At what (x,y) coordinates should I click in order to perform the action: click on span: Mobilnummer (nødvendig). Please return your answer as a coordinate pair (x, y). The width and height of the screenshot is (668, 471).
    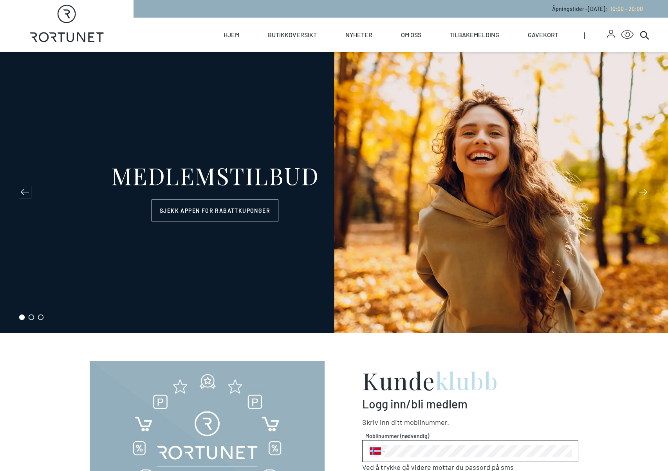
    Looking at the image, I should click on (470, 436).